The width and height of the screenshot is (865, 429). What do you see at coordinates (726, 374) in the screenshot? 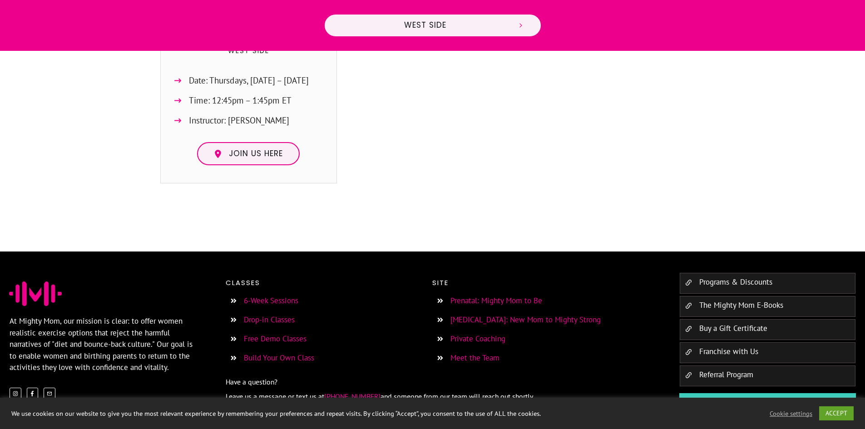
I see `a: Referral Program` at bounding box center [726, 374].